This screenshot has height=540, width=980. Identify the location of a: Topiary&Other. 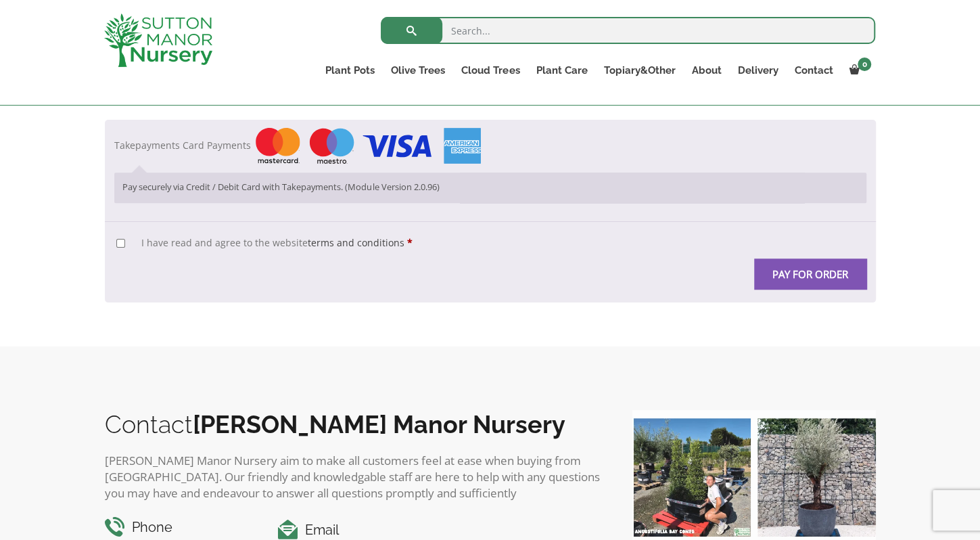
(639, 70).